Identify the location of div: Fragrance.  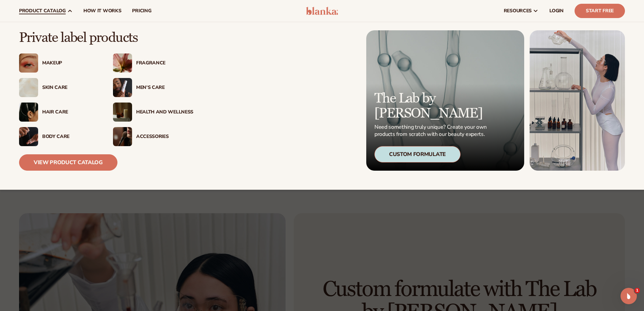
(165, 63).